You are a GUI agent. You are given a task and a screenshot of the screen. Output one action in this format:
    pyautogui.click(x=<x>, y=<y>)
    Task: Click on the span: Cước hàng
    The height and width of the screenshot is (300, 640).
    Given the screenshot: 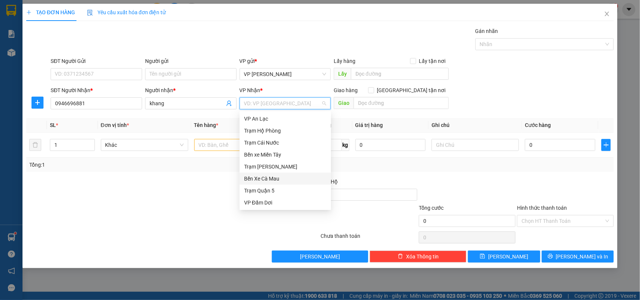 What is the action you would take?
    pyautogui.click(x=538, y=125)
    